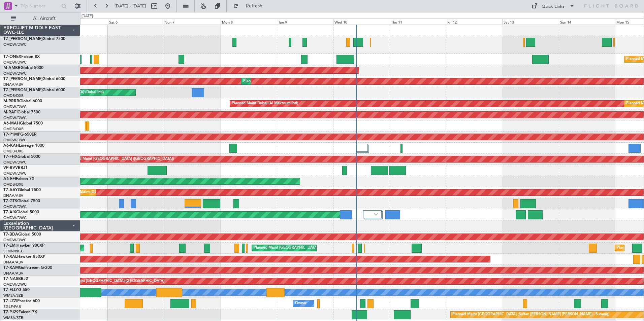  What do you see at coordinates (22, 113) in the screenshot?
I see `a: M-RAFIGlobal 7500` at bounding box center [22, 113].